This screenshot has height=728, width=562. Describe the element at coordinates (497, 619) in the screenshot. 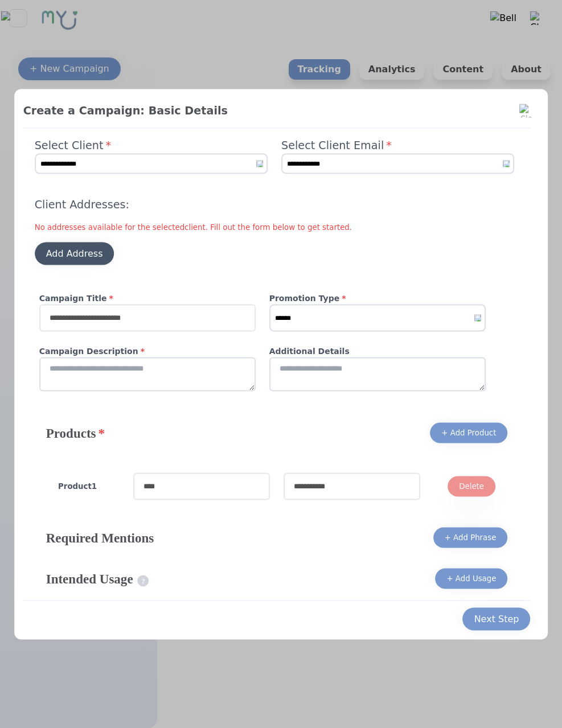

I see `div: Next Step` at that location.